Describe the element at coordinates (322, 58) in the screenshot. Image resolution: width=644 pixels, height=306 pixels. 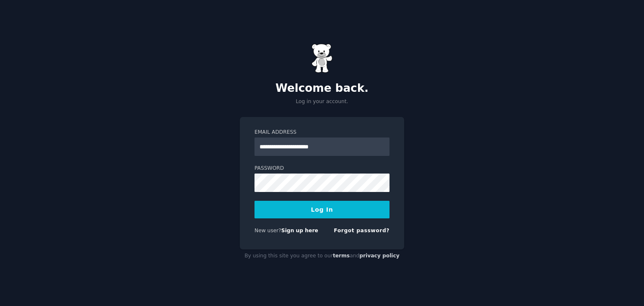
I see `img: Gummy Bear` at that location.